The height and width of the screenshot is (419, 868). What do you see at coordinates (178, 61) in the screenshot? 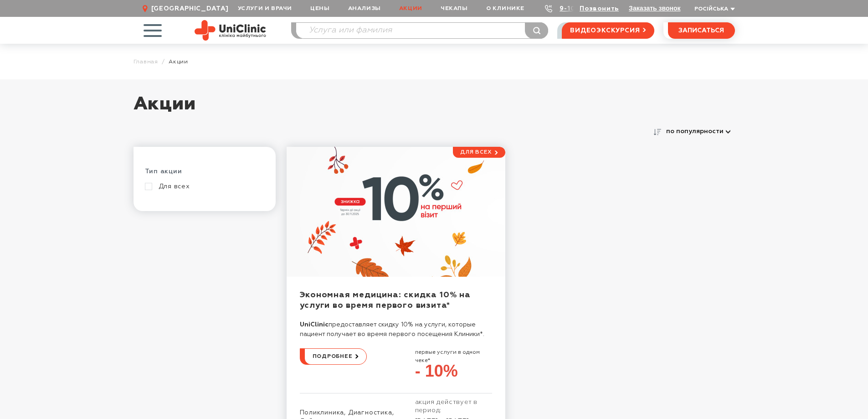
I see `span: Акции` at bounding box center [178, 61].